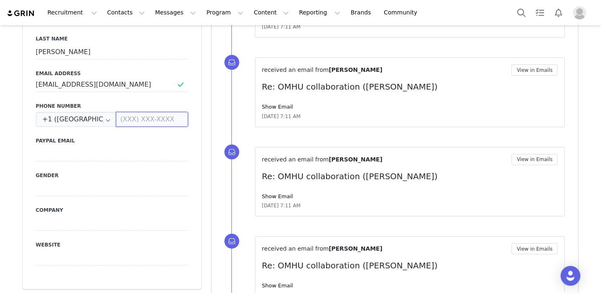  Describe the element at coordinates (21, 13) in the screenshot. I see `a: grin logo` at that location.